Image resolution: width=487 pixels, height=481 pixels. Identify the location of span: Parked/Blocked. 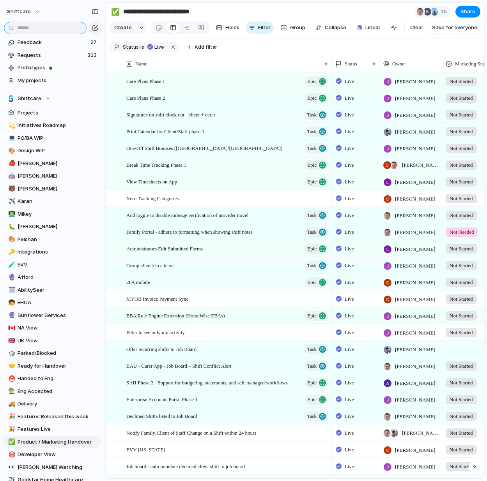
(58, 353).